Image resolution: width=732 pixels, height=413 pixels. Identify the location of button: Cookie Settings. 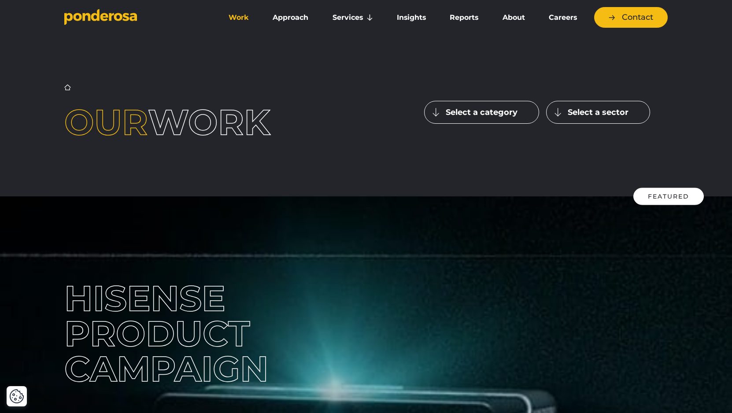
(17, 396).